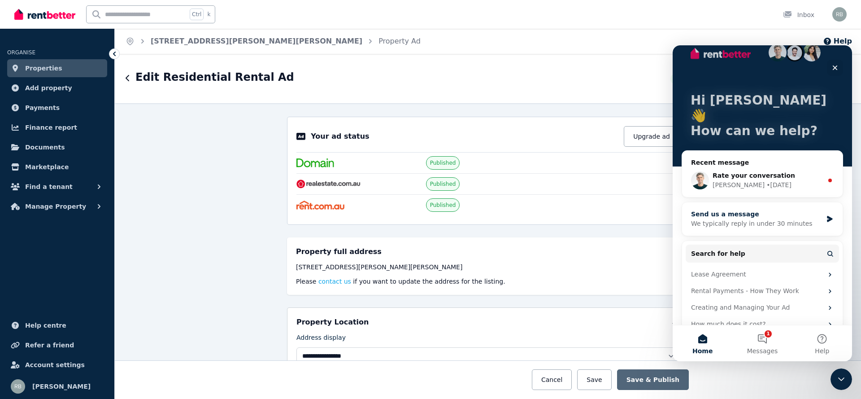  I want to click on span: ORGANISE, so click(21, 52).